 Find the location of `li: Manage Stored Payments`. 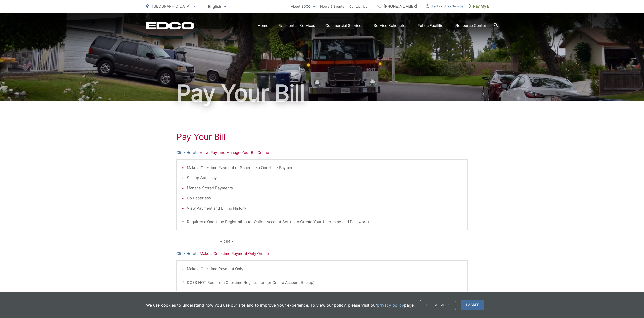

li: Manage Stored Payments is located at coordinates (325, 188).